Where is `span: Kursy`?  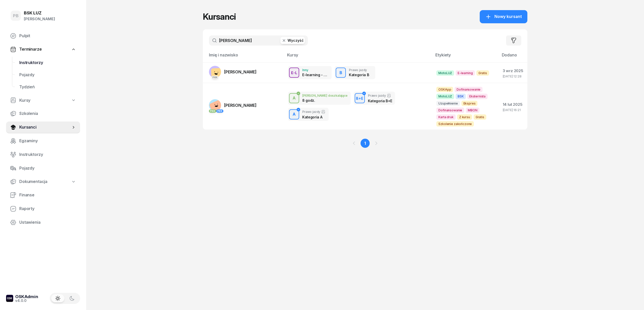
span: Kursy is located at coordinates (25, 100).